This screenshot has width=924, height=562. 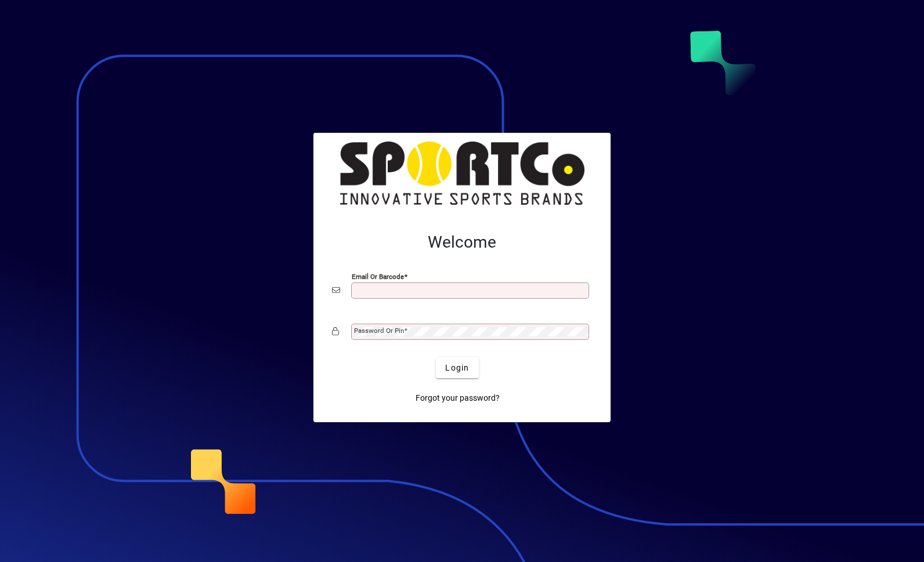 What do you see at coordinates (378, 277) in the screenshot?
I see `mat-label: Email or Barcode` at bounding box center [378, 277].